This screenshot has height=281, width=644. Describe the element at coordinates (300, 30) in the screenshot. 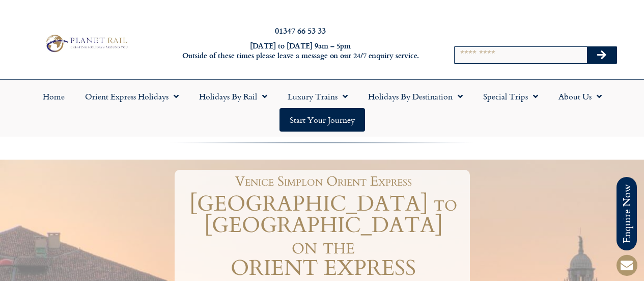

I see `a: 01347 66 53 33` at that location.